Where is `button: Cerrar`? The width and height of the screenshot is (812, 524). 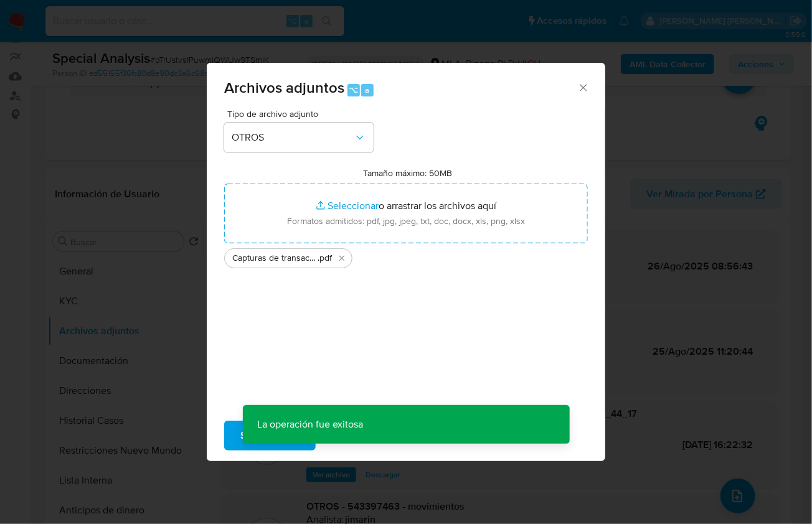 button: Cerrar is located at coordinates (583, 87).